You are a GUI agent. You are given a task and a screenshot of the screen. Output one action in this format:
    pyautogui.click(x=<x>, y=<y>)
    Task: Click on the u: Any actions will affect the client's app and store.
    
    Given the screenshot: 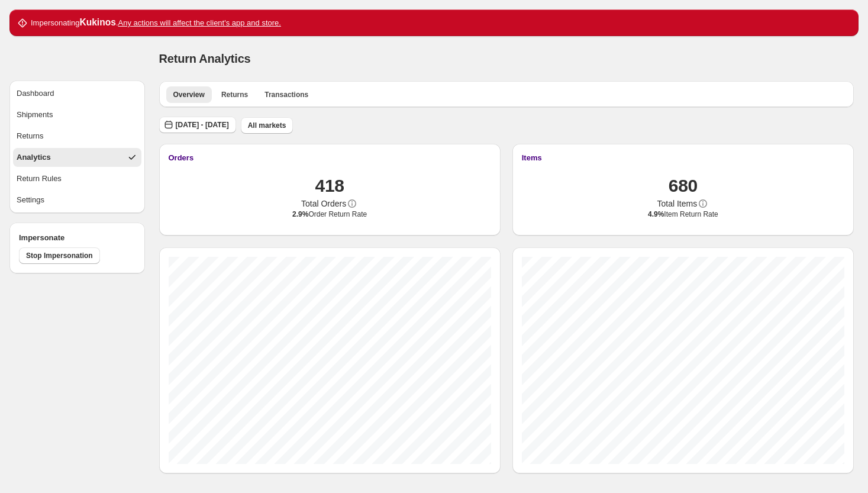 What is the action you would take?
    pyautogui.click(x=200, y=23)
    